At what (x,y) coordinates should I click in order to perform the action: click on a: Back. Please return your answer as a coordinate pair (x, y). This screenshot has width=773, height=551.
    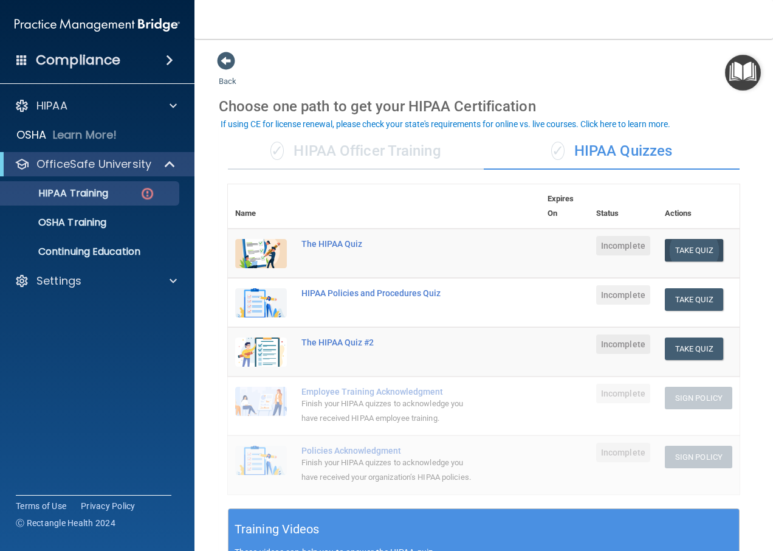
    Looking at the image, I should click on (227, 74).